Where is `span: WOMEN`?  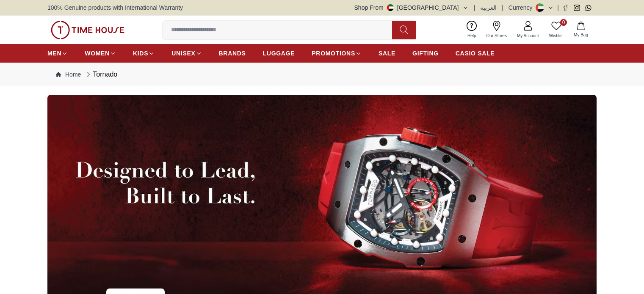 span: WOMEN is located at coordinates (97, 54).